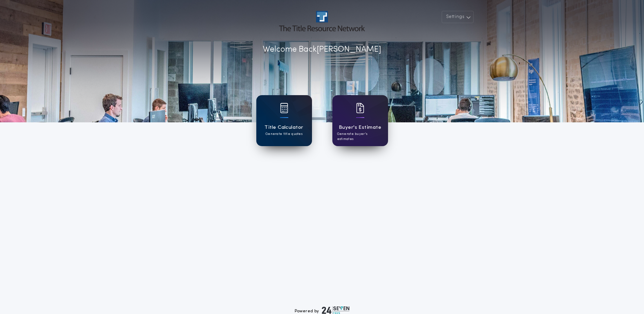  I want to click on button: Settings, so click(458, 17).